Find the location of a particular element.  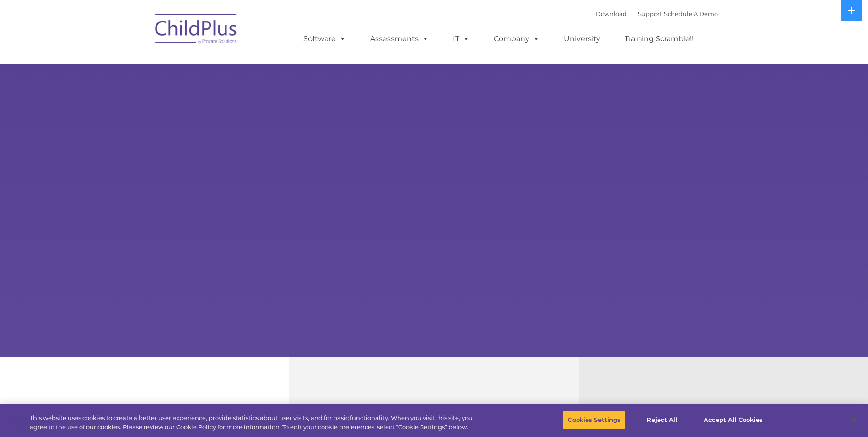

button: Accept All Cookies is located at coordinates (734, 420).